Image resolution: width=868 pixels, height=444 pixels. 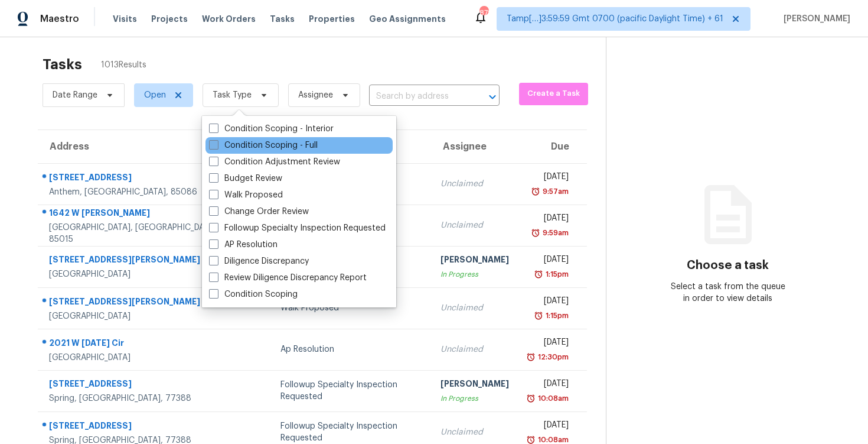 What do you see at coordinates (297, 228) in the screenshot?
I see `label: Followup Specialty Inspection Requested` at bounding box center [297, 228].